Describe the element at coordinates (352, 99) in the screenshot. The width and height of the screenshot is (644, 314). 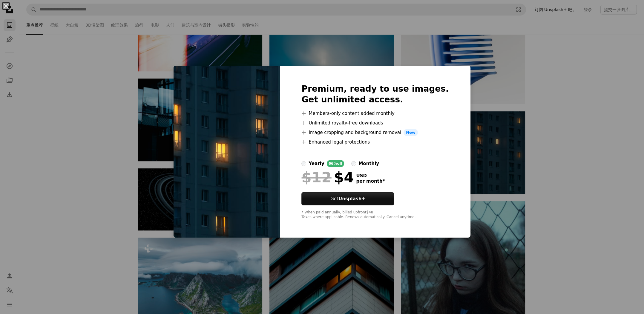
I see `font: Get unlimited access.` at that location.